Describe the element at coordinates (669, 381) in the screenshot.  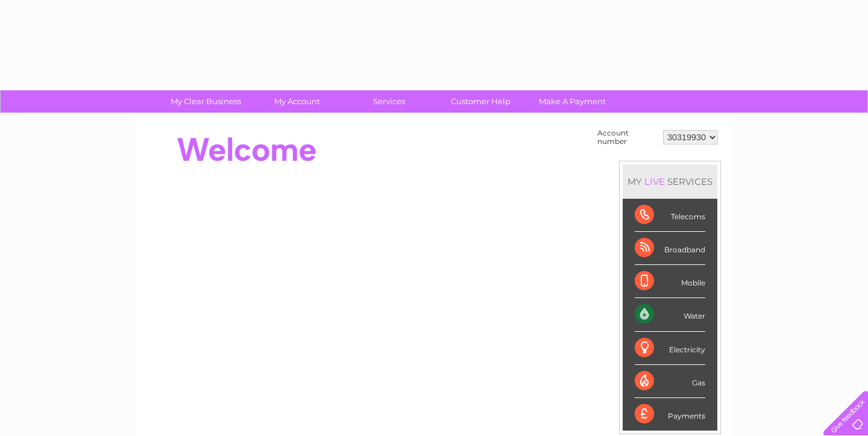
I see `div: Gas` at that location.